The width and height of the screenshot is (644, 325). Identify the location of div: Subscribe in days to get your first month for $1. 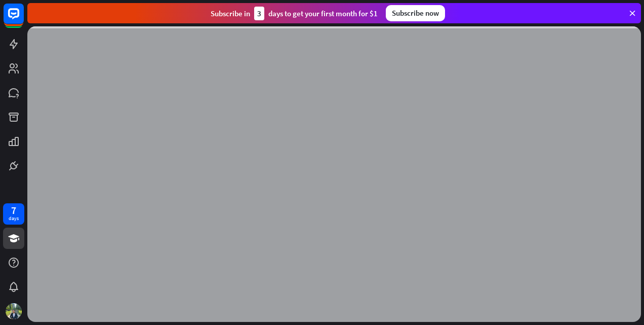
(294, 13).